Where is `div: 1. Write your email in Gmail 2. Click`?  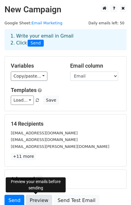
div: 1. Write your email in Gmail 2. Click is located at coordinates (66, 40).